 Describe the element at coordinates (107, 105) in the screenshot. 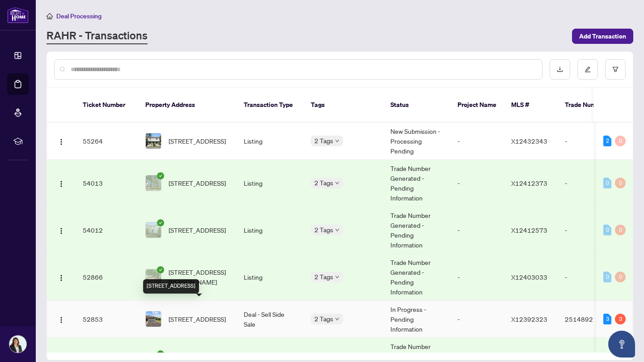

I see `th: Ticket Number` at that location.